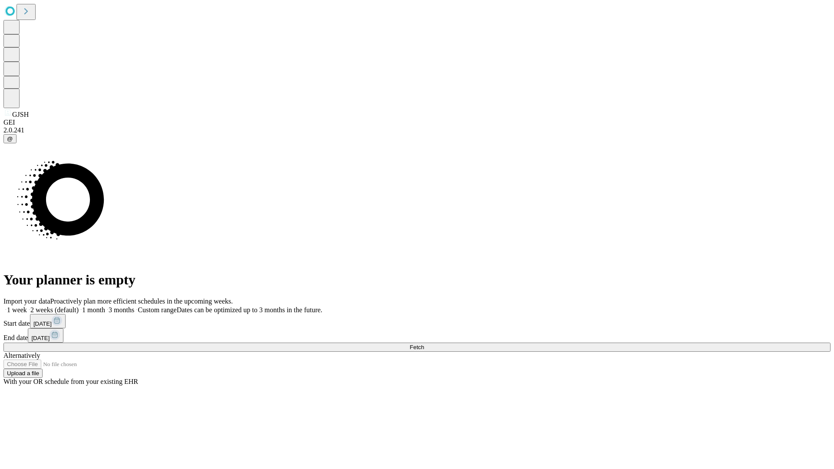 Image resolution: width=834 pixels, height=469 pixels. Describe the element at coordinates (22, 355) in the screenshot. I see `span: Alternatively` at that location.